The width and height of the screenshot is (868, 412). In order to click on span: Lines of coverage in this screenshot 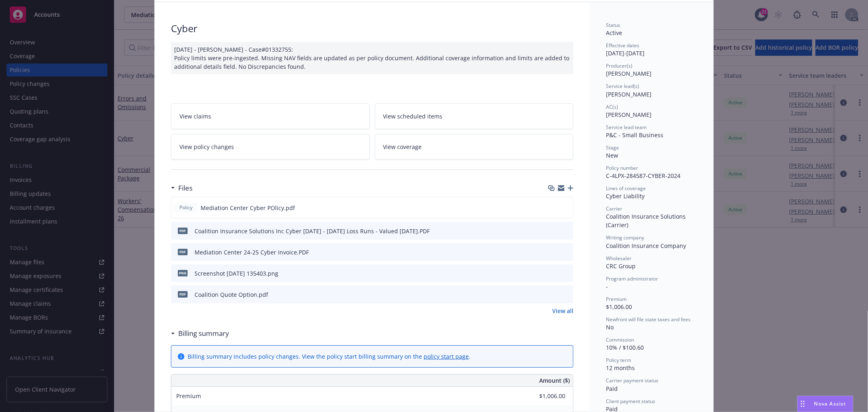, I will do `click(626, 188)`.